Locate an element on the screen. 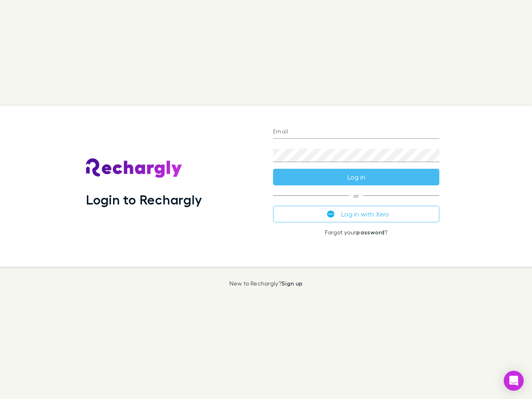  img: Xero's logo is located at coordinates (331, 214).